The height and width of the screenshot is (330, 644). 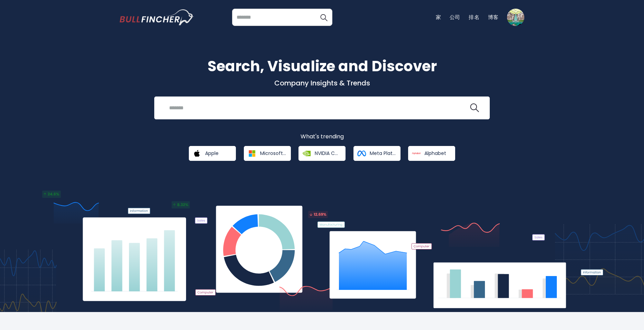 What do you see at coordinates (322, 153) in the screenshot?
I see `a: NVIDIA Corporation` at bounding box center [322, 153].